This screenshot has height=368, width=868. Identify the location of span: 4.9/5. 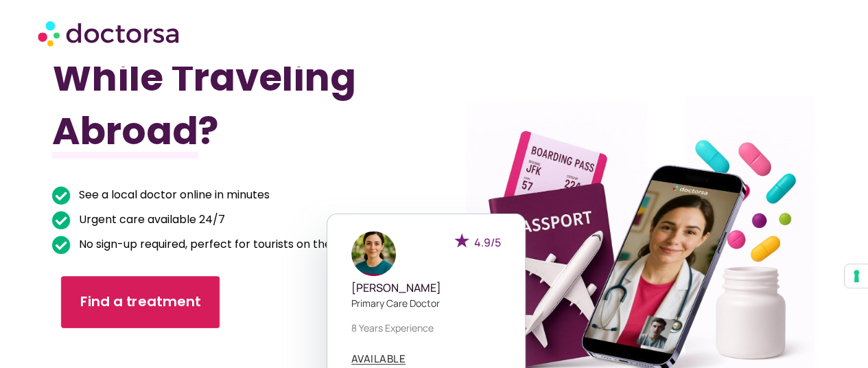
(487, 242).